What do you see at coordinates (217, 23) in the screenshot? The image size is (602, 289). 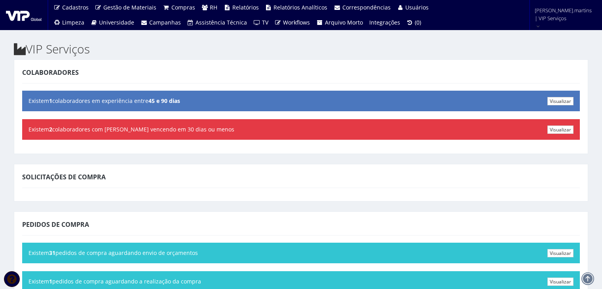 I see `a: Assistência Técnica` at bounding box center [217, 23].